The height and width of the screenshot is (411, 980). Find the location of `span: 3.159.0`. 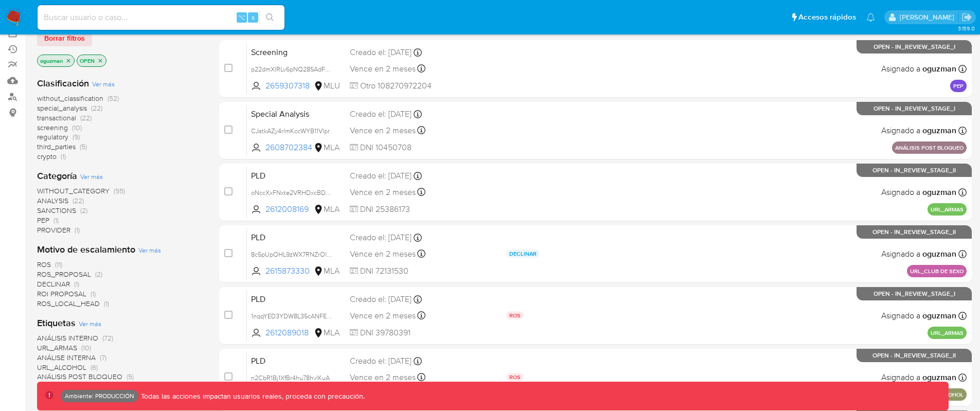

span: 3.159.0 is located at coordinates (966, 29).